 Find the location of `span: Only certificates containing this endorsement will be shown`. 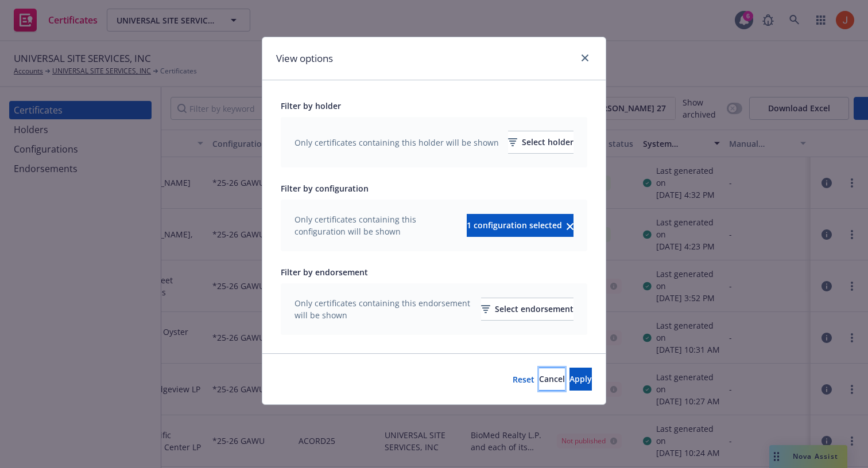

span: Only certificates containing this endorsement will be shown is located at coordinates (384, 309).